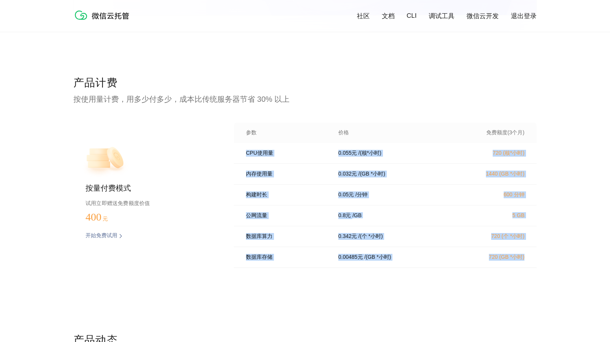  I want to click on p: / 分钟, so click(361, 195).